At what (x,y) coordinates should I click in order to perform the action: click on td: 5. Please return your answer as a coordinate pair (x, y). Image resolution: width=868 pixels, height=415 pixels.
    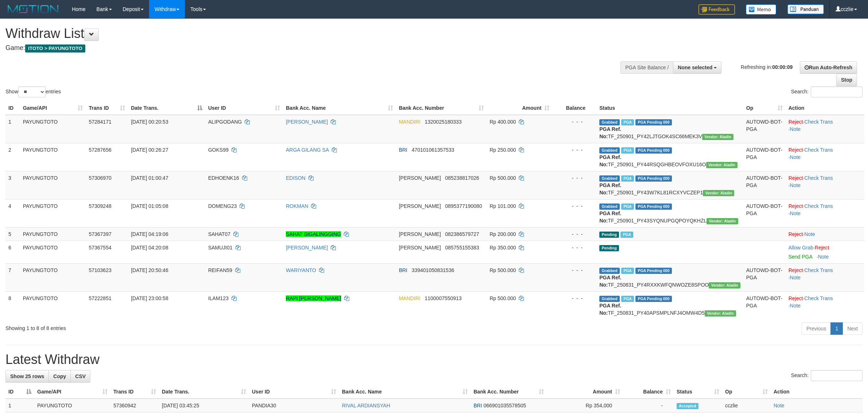
    Looking at the image, I should click on (13, 234).